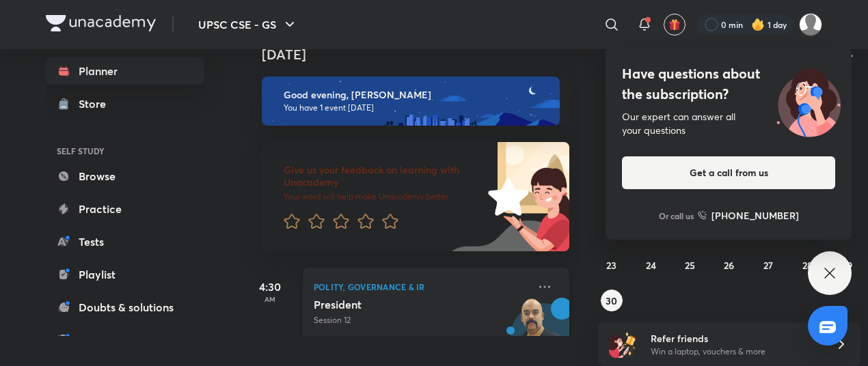 This screenshot has width=868, height=366. What do you see at coordinates (383, 196) in the screenshot?
I see `p: Your word will help make Unacademy better` at bounding box center [383, 196].